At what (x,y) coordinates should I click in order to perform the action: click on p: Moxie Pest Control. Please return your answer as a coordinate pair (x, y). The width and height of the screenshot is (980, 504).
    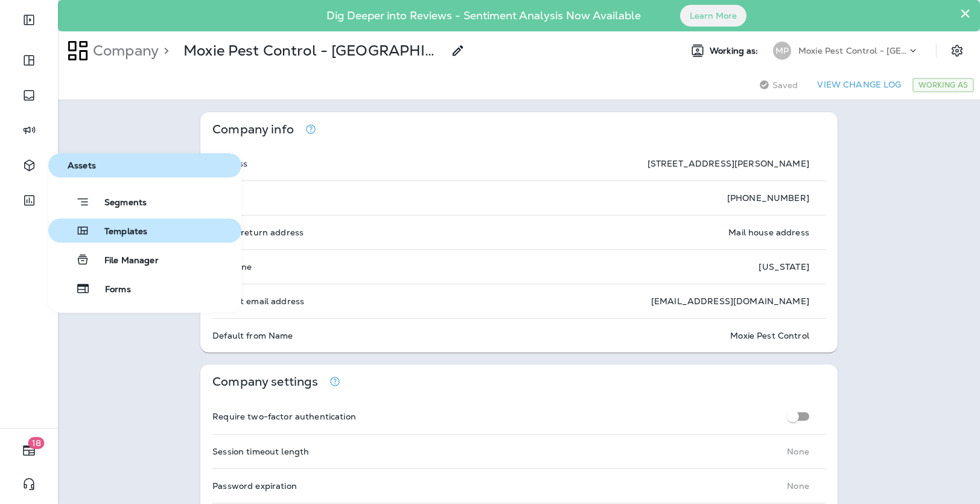
    Looking at the image, I should click on (770, 336).